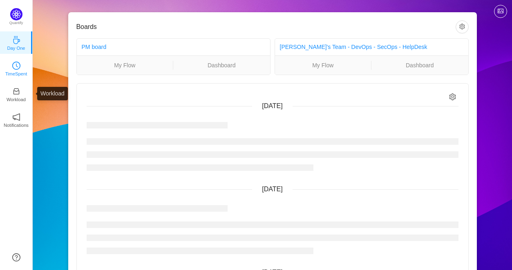 Image resolution: width=512 pixels, height=270 pixels. Describe the element at coordinates (462, 27) in the screenshot. I see `button: icon: setting` at that location.